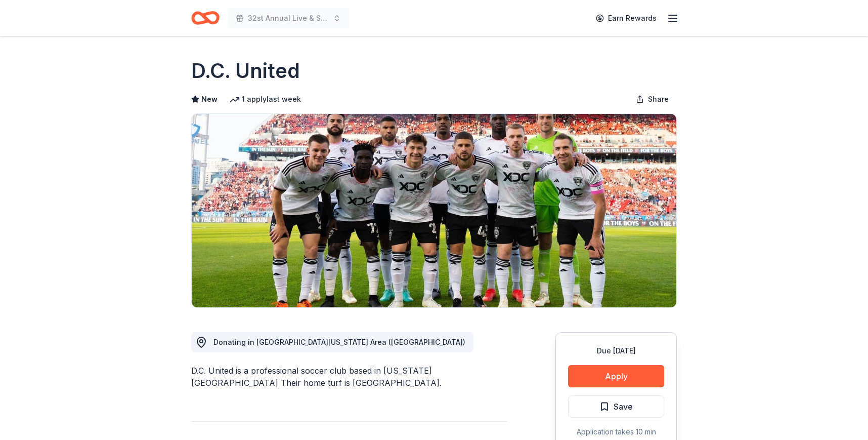  What do you see at coordinates (205, 18) in the screenshot?
I see `a: Home` at bounding box center [205, 18].